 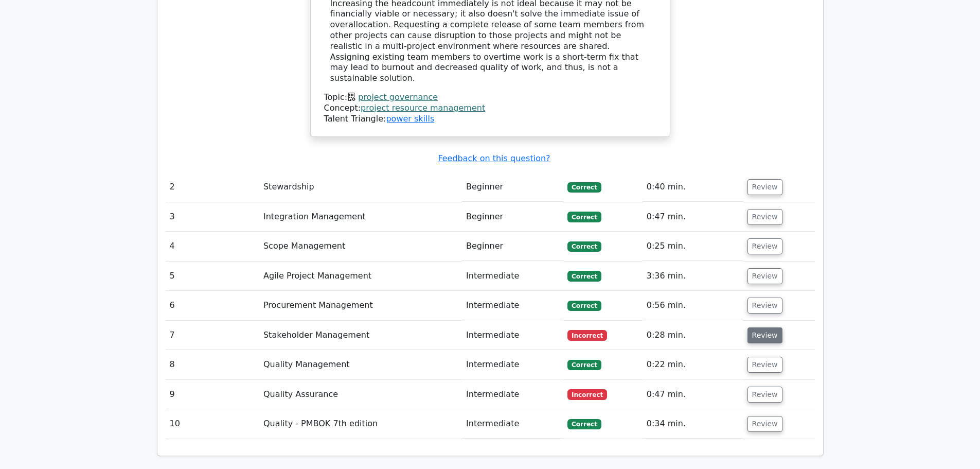 What do you see at coordinates (693, 424) in the screenshot?
I see `td: 0:34 min.` at bounding box center [693, 424].